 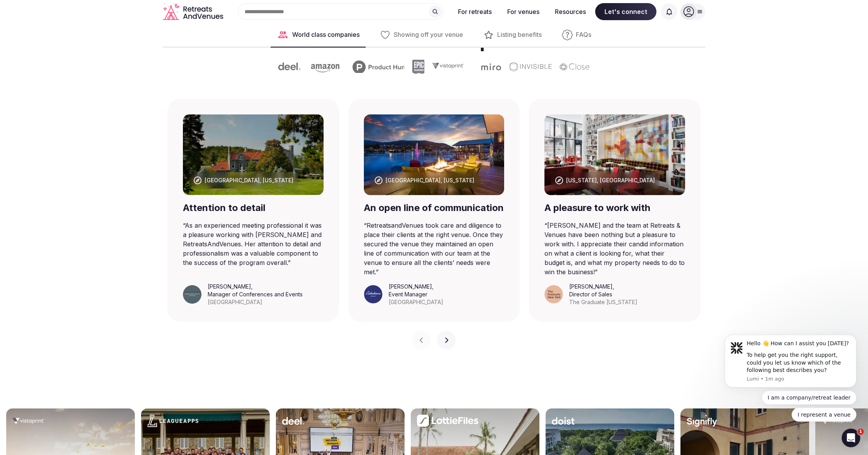 What do you see at coordinates (28, 420) in the screenshot?
I see `svg: Vistaprint company logo` at bounding box center [28, 420].